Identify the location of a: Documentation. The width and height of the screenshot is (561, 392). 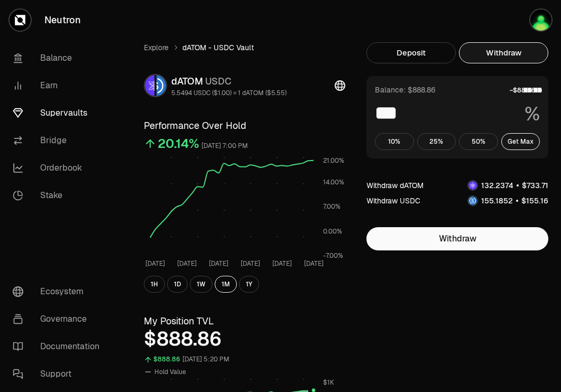
(59, 347).